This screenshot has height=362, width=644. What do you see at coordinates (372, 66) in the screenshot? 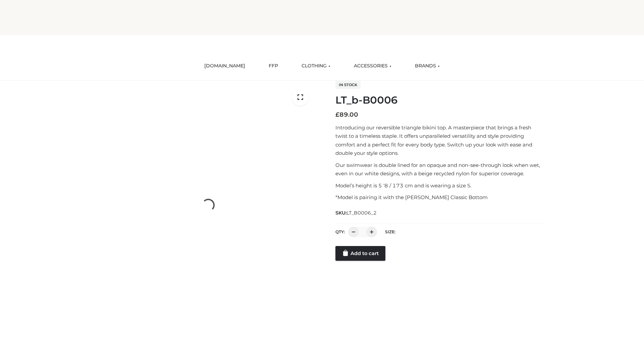
I see `a: ACCESSORIES` at bounding box center [372, 66].